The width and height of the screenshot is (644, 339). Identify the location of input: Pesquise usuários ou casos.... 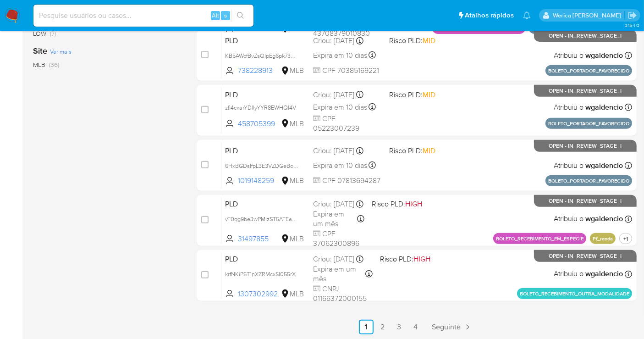
(143, 16).